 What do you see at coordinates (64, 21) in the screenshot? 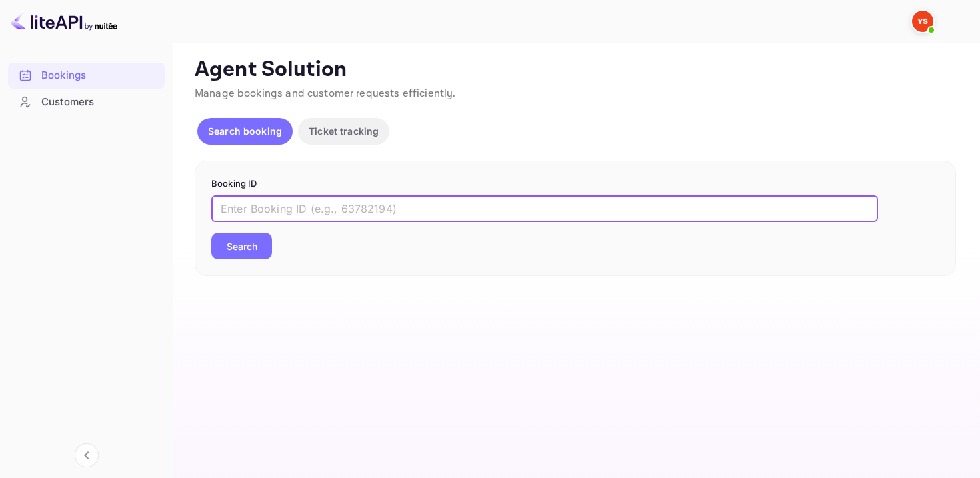
I see `img: LiteAPI logo` at bounding box center [64, 21].